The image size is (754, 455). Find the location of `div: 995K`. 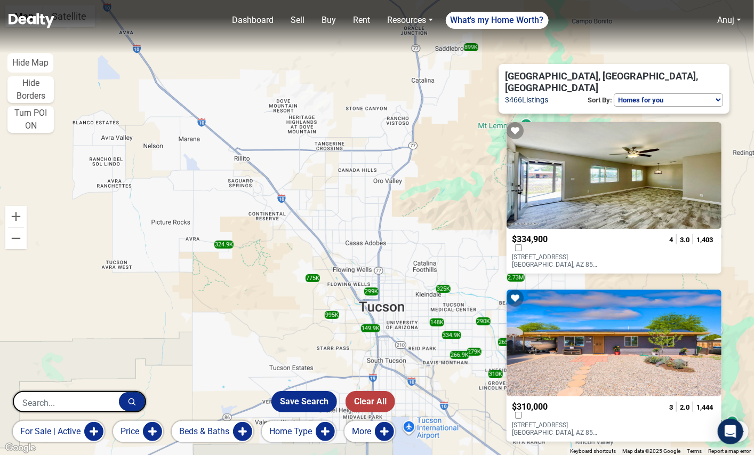

div: 995K is located at coordinates (331, 314).